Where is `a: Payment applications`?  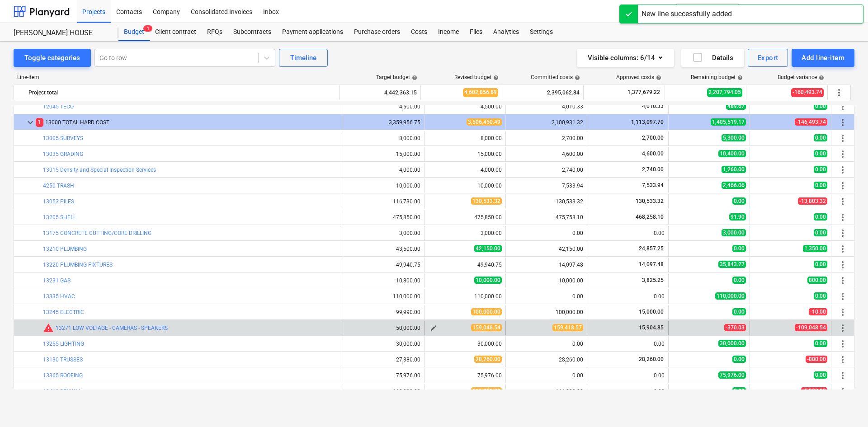 a: Payment applications is located at coordinates (312, 32).